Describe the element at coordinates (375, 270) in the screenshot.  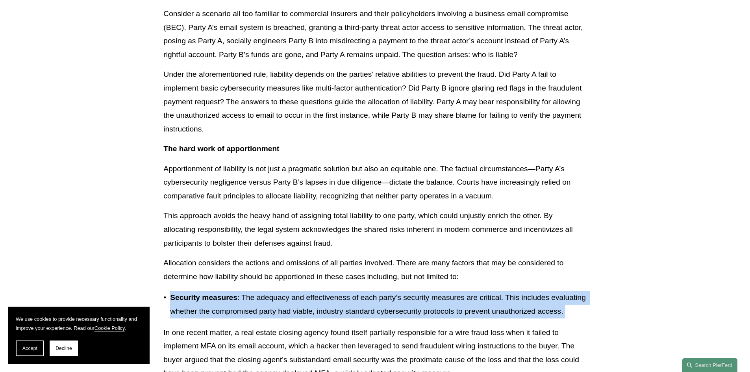
I see `p: Allocation considers the actions and omissions of all parties involved. There are many factors th...` at that location.